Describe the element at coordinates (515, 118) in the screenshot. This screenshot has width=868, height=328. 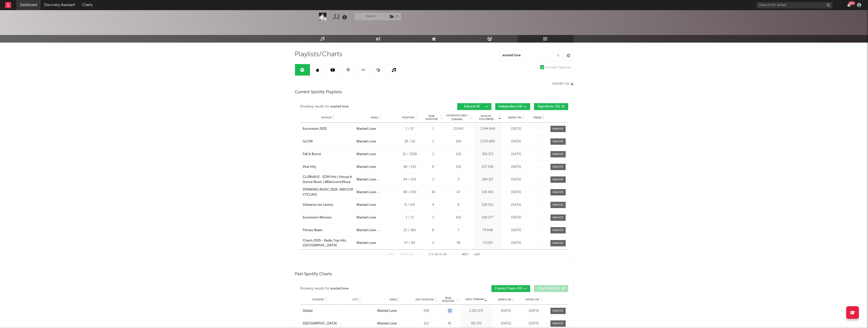
I see `span: Added On` at that location.